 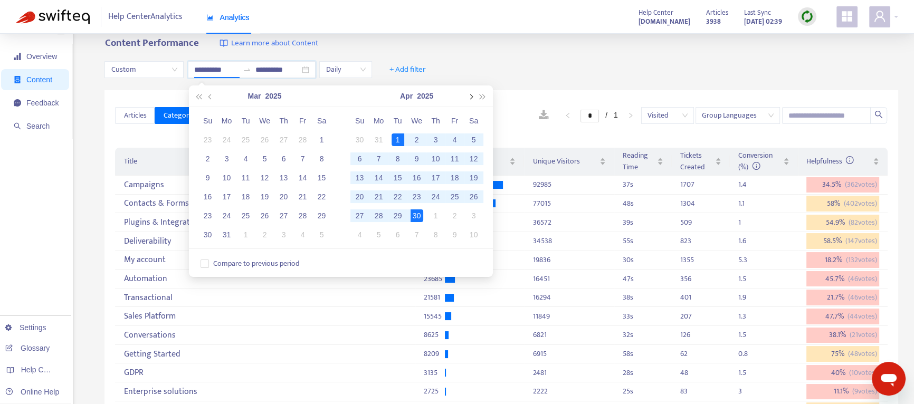 I want to click on td: 2025-03-31, so click(x=379, y=140).